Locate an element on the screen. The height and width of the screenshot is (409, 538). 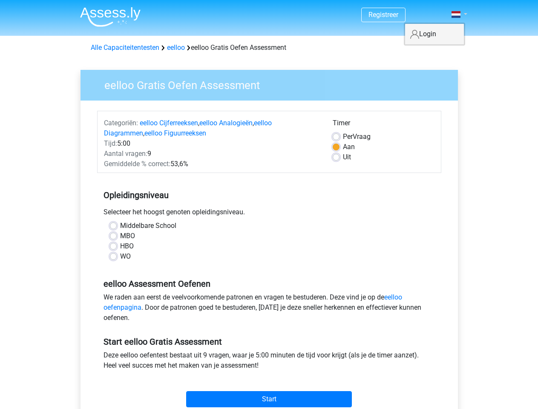
span: Categoriën: is located at coordinates (121, 123).